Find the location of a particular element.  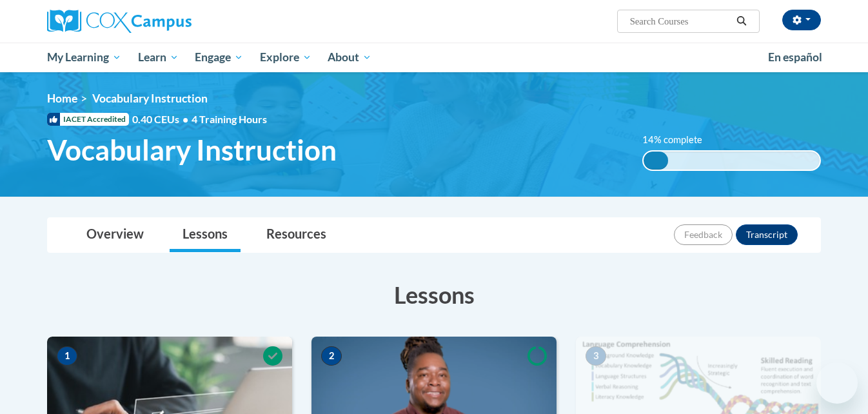

span: Engage is located at coordinates (218, 57).